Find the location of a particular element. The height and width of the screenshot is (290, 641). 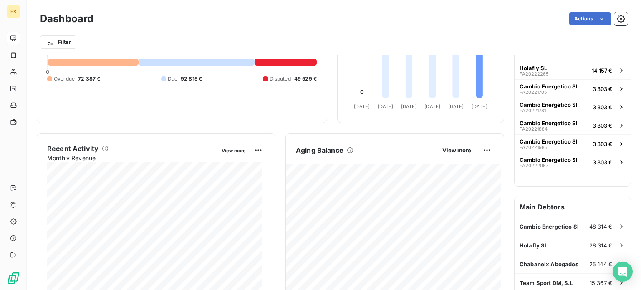

div: Open Intercom Messenger is located at coordinates (623, 272).